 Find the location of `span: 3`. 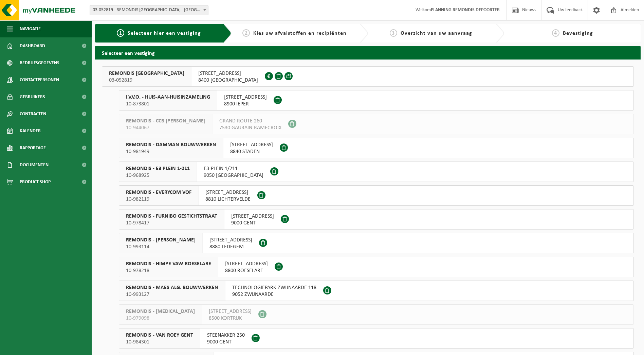

span: 3 is located at coordinates (393, 33).